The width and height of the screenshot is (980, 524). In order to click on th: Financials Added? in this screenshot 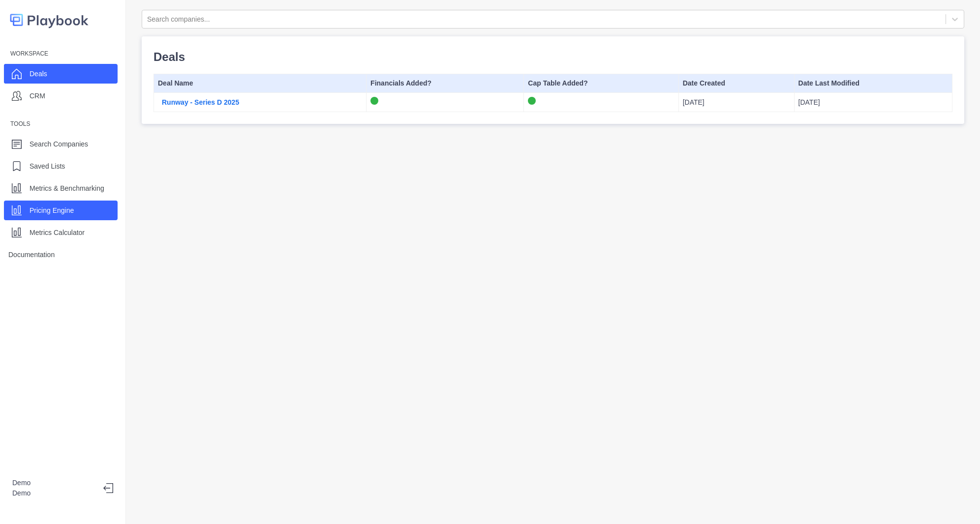, I will do `click(445, 84)`.